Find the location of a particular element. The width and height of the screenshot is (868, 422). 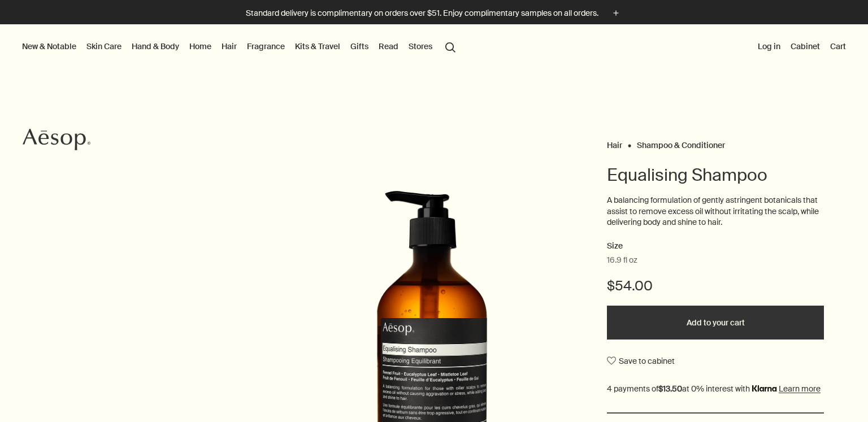

a: Gifts is located at coordinates (359, 46).